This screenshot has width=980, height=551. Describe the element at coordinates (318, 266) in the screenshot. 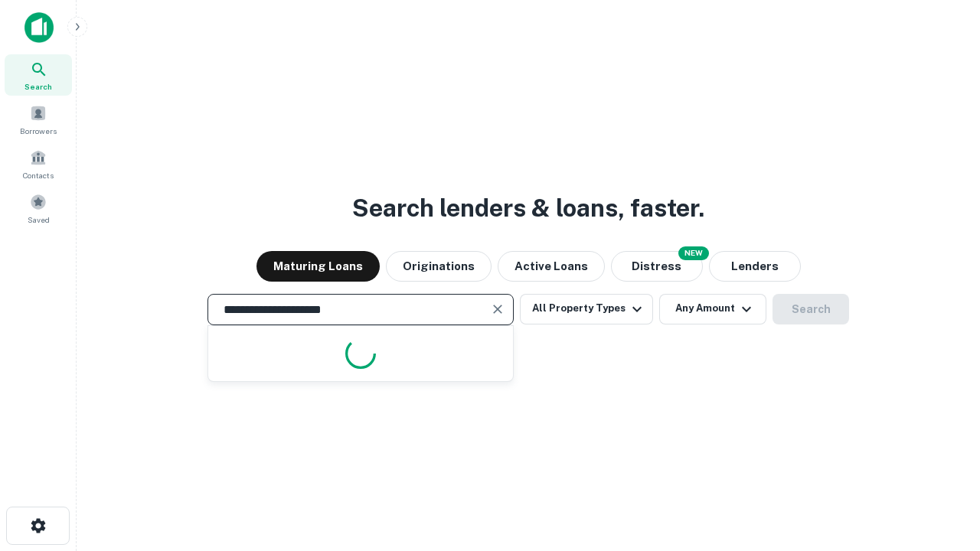

I see `button: Maturing Loans` at that location.